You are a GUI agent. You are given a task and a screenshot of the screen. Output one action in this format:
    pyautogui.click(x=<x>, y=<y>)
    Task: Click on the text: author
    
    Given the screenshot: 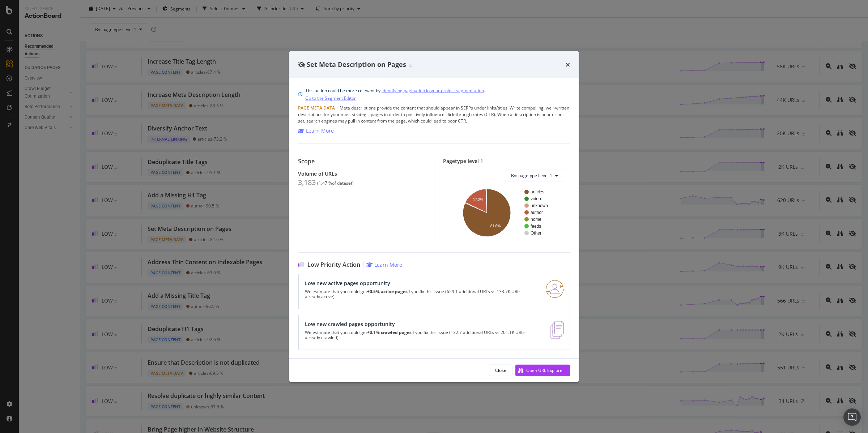 What is the action you would take?
    pyautogui.click(x=537, y=213)
    